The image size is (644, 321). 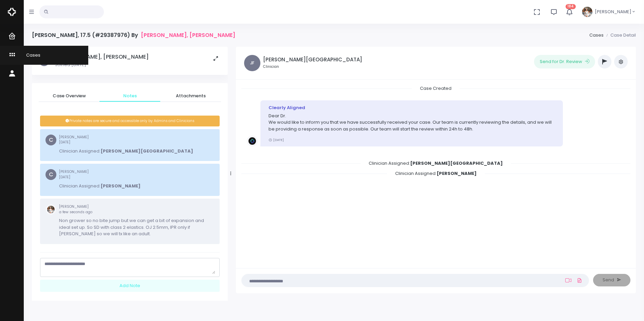 I want to click on span: Case Created, so click(x=436, y=88).